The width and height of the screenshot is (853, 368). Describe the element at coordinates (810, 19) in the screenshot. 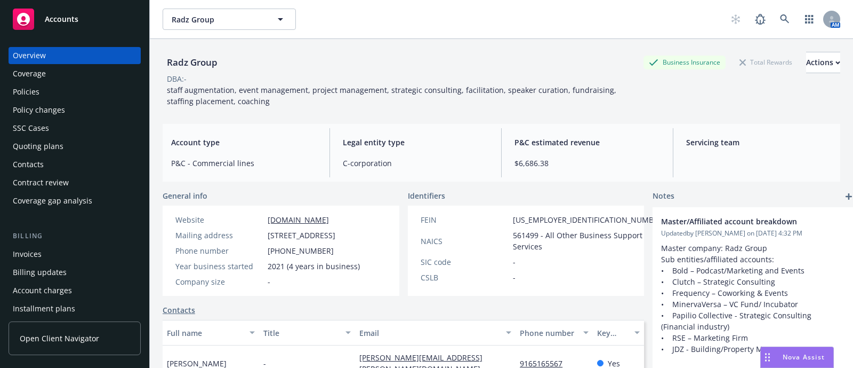

I see `a: Switch app` at that location.